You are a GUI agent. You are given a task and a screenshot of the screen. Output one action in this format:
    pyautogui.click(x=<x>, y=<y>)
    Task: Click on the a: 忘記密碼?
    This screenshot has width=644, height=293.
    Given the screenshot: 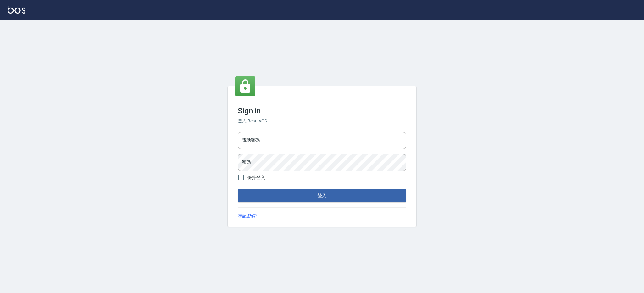 What is the action you would take?
    pyautogui.click(x=248, y=216)
    